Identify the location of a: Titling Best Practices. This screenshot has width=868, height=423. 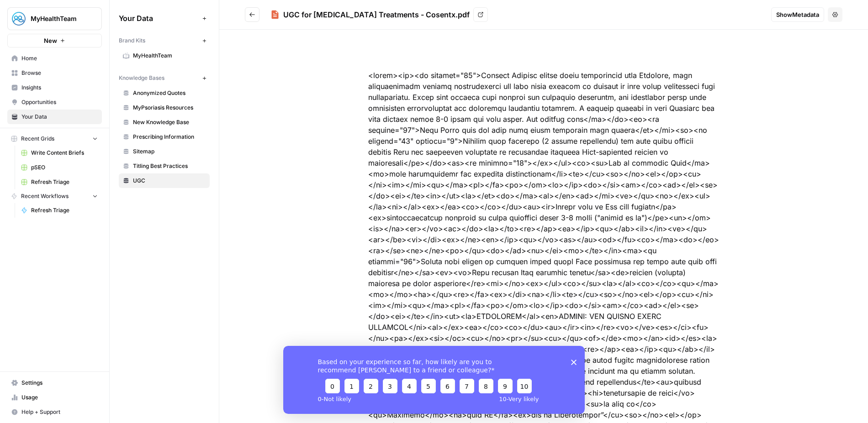
(164, 166).